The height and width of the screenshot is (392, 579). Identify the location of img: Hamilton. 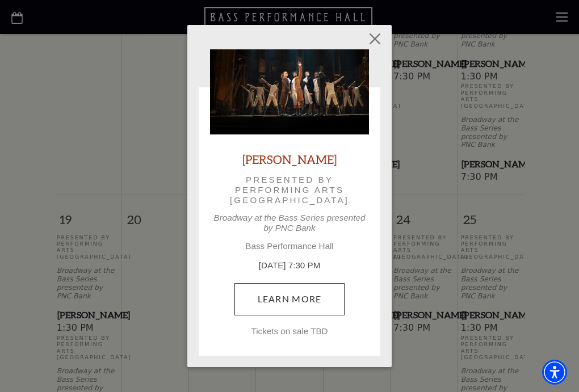
(290, 92).